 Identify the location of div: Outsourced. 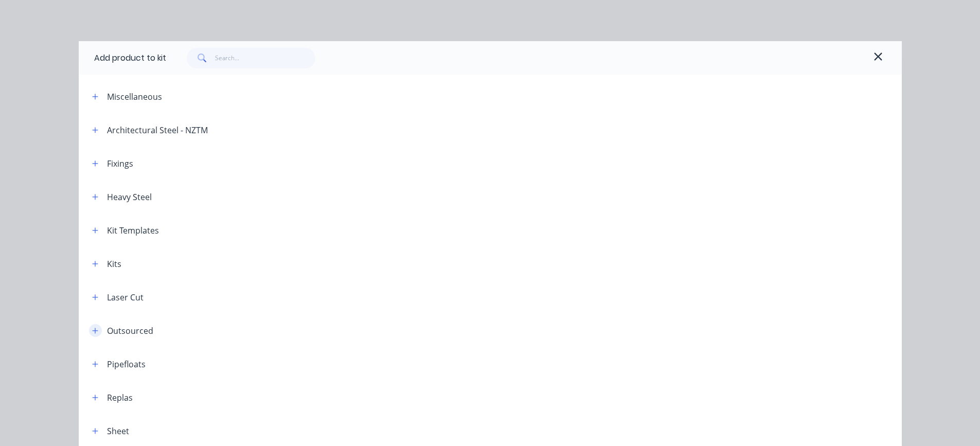
(130, 330).